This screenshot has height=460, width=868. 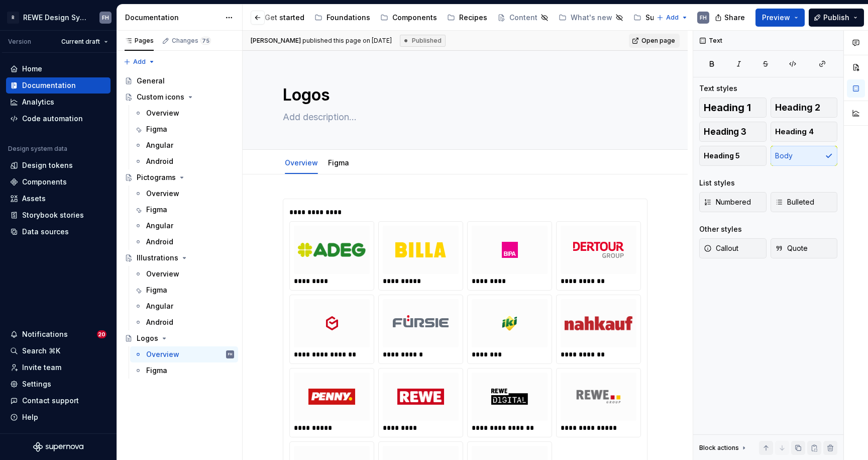 I want to click on a: Settings, so click(x=58, y=384).